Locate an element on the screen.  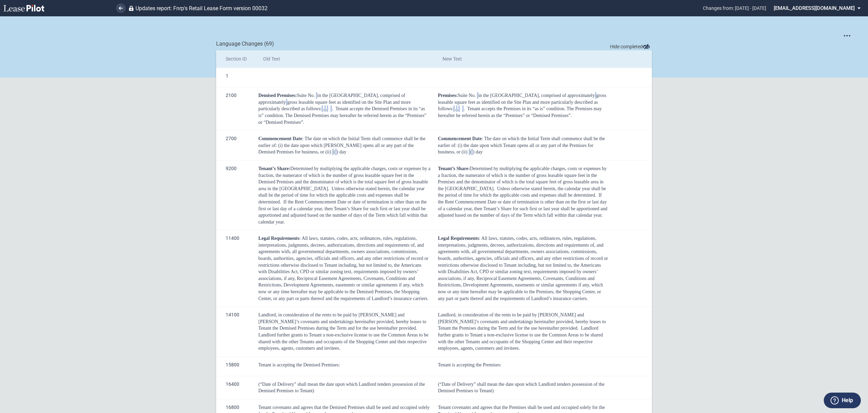
th: Old Text is located at coordinates (343, 59).